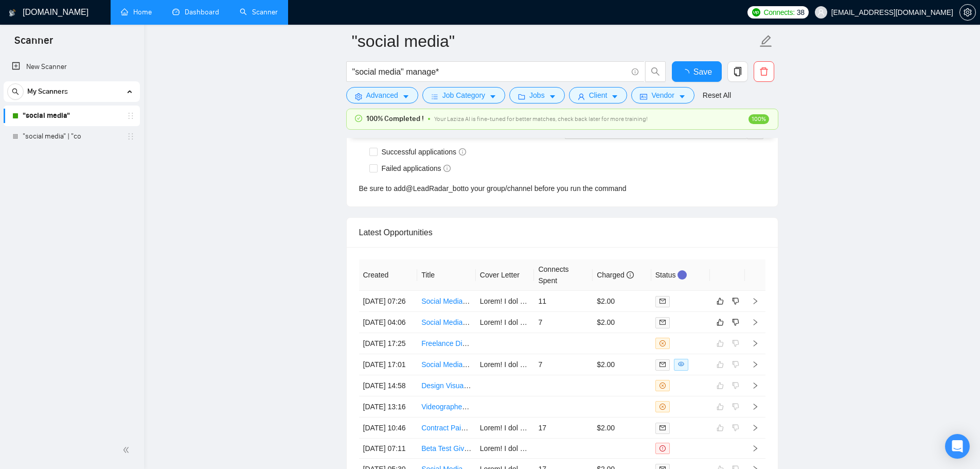 The image size is (980, 469). I want to click on td: 11, so click(563, 301).